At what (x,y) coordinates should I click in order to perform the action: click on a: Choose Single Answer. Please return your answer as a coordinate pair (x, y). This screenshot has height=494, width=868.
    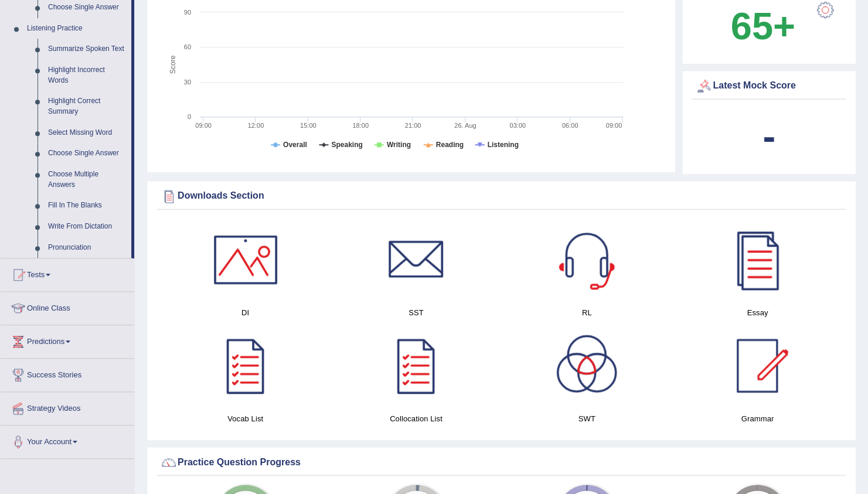
    Looking at the image, I should click on (87, 154).